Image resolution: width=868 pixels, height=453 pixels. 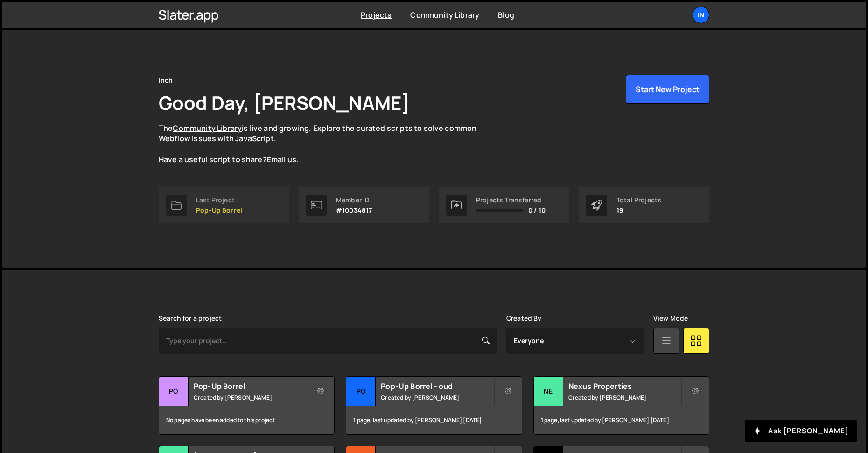 What do you see at coordinates (218, 210) in the screenshot?
I see `p: Pop-Up Borrel` at bounding box center [218, 210].